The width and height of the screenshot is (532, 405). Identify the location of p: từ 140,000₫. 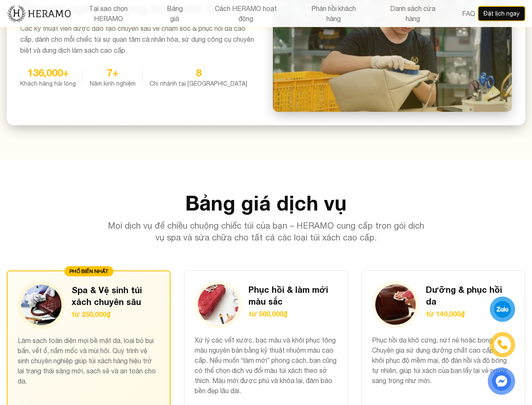
(470, 313).